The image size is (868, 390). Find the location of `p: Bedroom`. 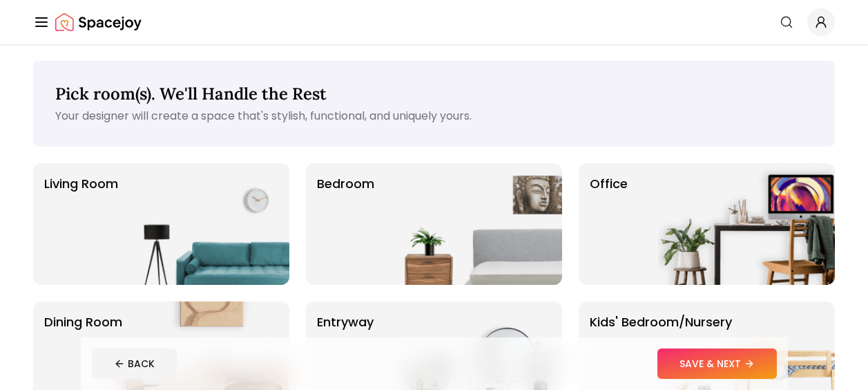

p: Bedroom is located at coordinates (346, 224).